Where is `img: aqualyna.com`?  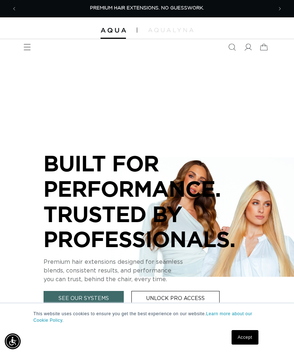
img: aqualyna.com is located at coordinates (170, 30).